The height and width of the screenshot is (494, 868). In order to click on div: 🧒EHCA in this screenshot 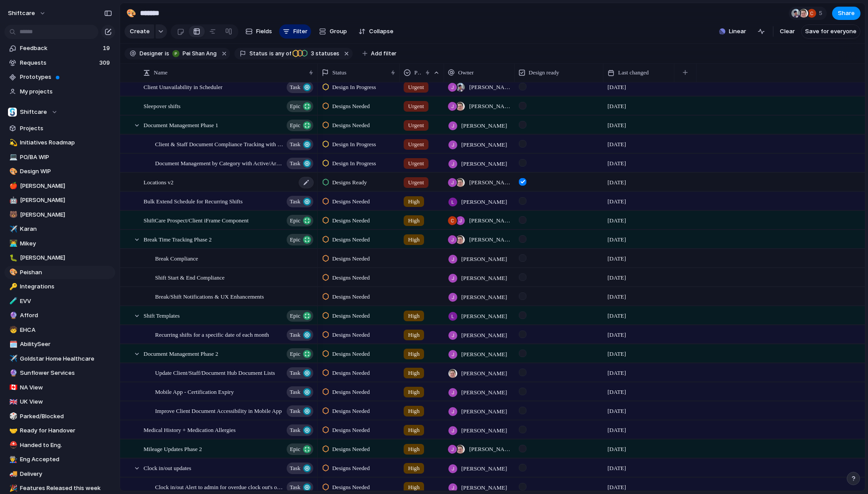, I will do `click(60, 330)`.